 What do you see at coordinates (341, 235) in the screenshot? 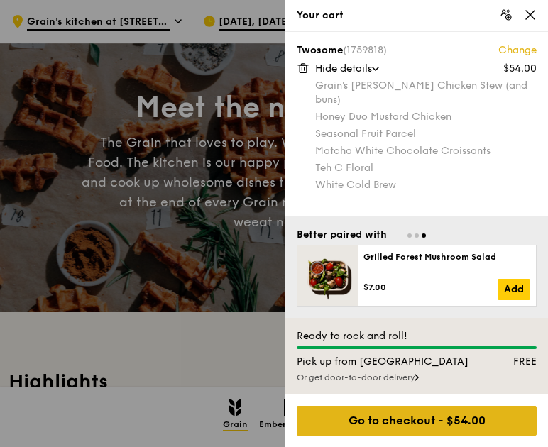
I see `div: Better paired with` at bounding box center [341, 235].